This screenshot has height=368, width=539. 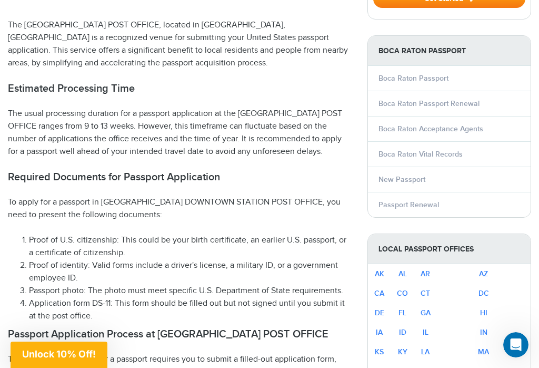 I want to click on strong: Boca Raton Passport, so click(x=449, y=51).